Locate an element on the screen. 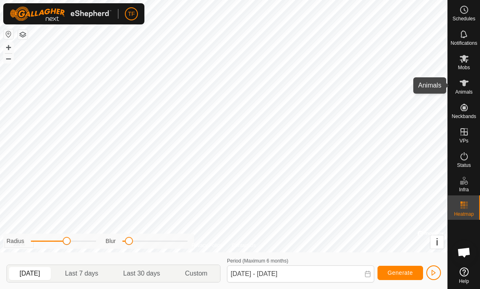  button: Map Layers is located at coordinates (23, 35).